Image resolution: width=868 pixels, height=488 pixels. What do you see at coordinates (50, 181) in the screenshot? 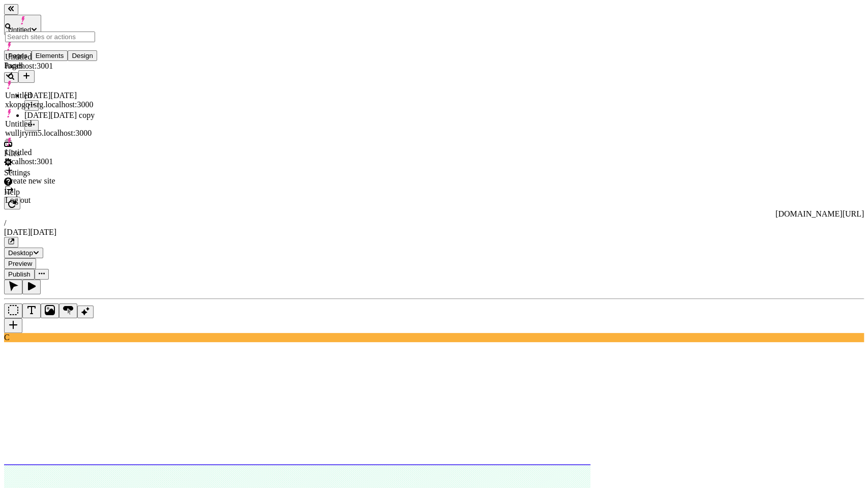
I see `div: Create new site` at bounding box center [50, 181].